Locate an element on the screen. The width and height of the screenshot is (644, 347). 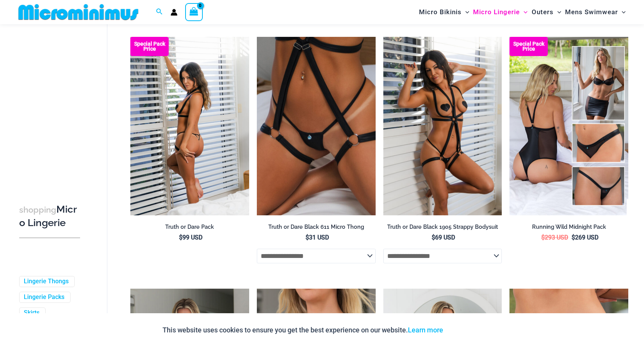
bdi: 69 USD is located at coordinates (444, 237).